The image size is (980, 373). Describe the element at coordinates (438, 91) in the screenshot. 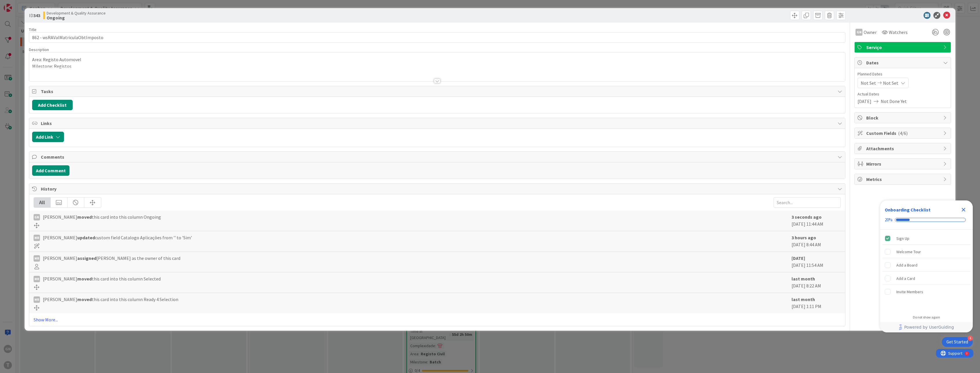

I see `span: Tasks` at that location.